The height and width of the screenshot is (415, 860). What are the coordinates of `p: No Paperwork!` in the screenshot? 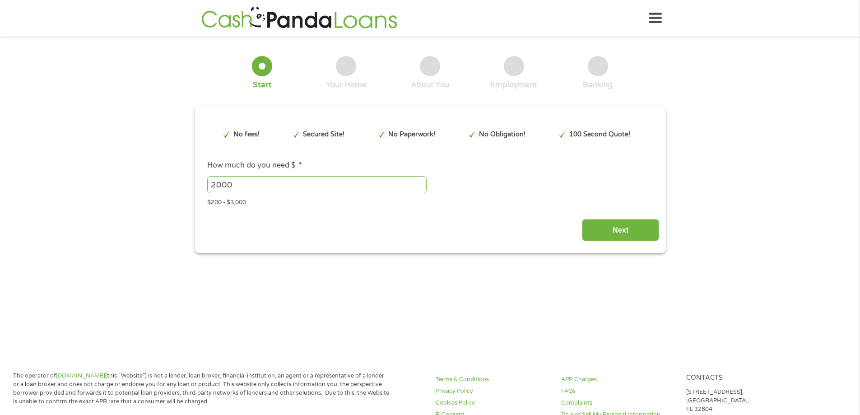 It's located at (412, 134).